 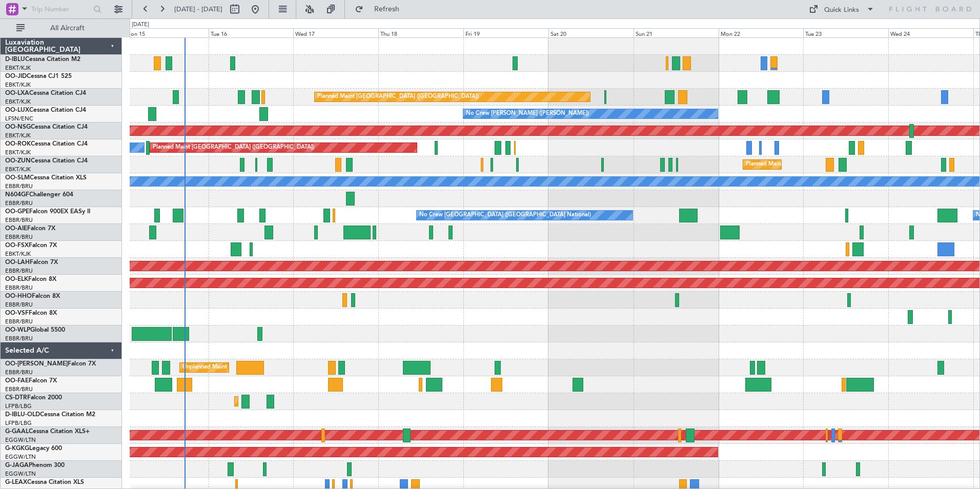 I want to click on span: G-KGKG, so click(x=17, y=449).